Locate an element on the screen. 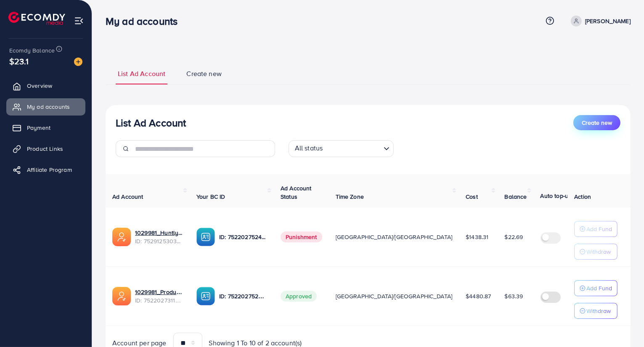 The image size is (644, 347). span: Punishment is located at coordinates (301, 237).